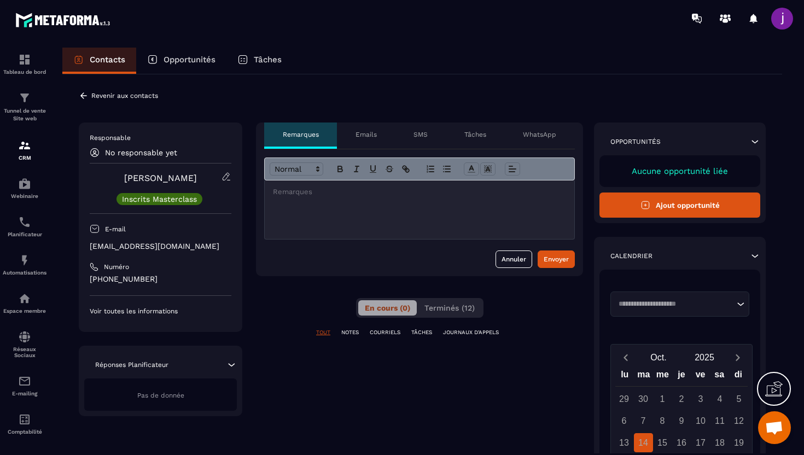 The height and width of the screenshot is (455, 804). What do you see at coordinates (25, 337) in the screenshot?
I see `img: social-network` at bounding box center [25, 337].